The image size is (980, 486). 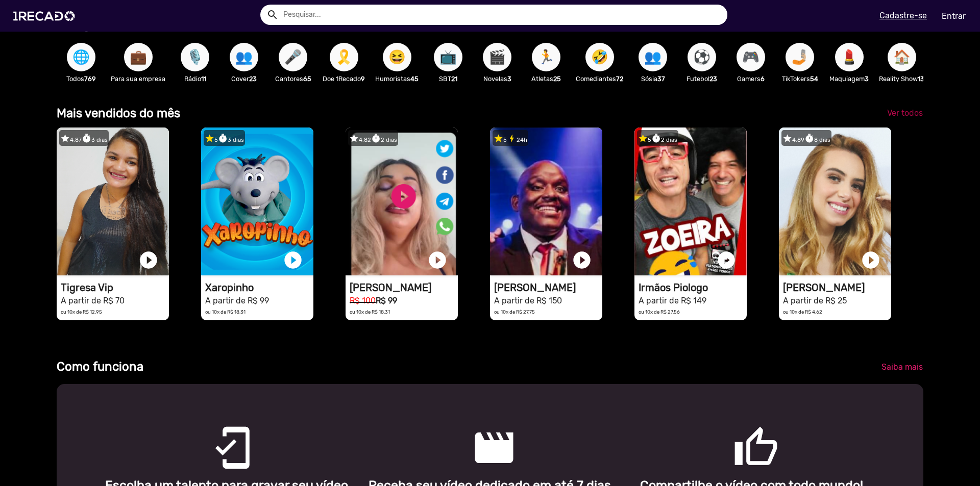 I want to click on small: ou 10x de R$ 12,95, so click(x=82, y=312).